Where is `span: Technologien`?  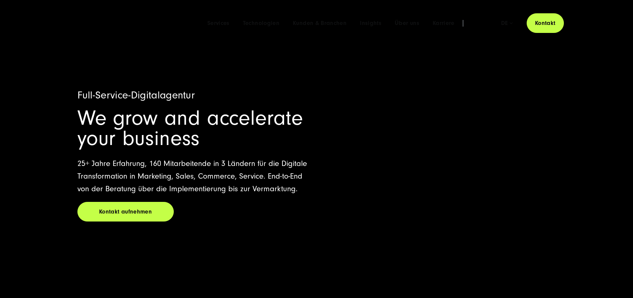 span: Technologien is located at coordinates (261, 23).